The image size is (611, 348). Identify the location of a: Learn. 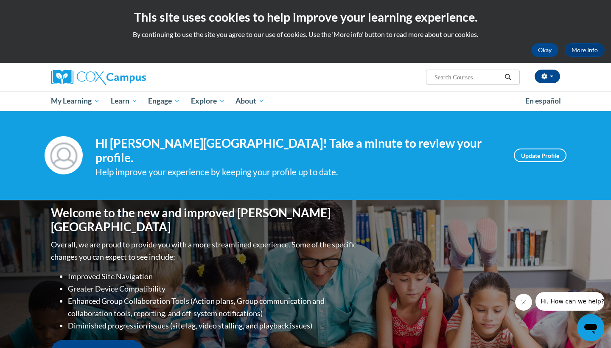
(124, 101).